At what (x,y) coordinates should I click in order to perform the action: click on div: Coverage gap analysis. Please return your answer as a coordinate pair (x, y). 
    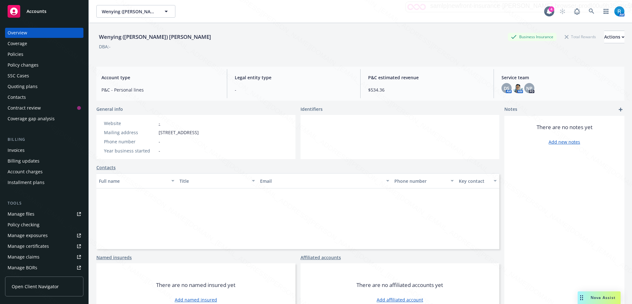
    Looking at the image, I should click on (31, 119).